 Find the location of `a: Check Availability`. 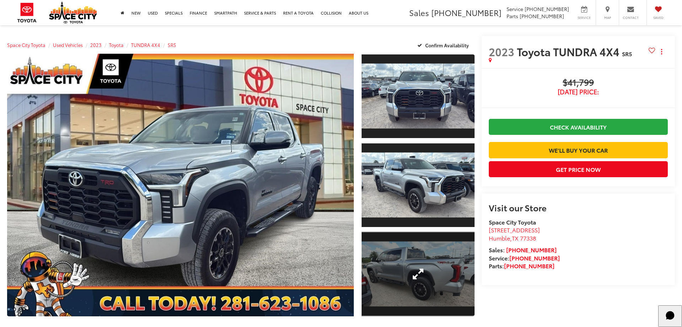

a: Check Availability is located at coordinates (579, 127).